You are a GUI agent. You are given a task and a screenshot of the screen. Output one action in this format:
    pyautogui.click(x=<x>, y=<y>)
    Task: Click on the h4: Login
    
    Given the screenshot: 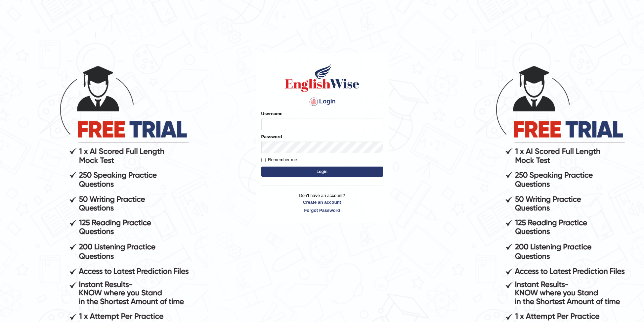 What is the action you would take?
    pyautogui.click(x=322, y=102)
    